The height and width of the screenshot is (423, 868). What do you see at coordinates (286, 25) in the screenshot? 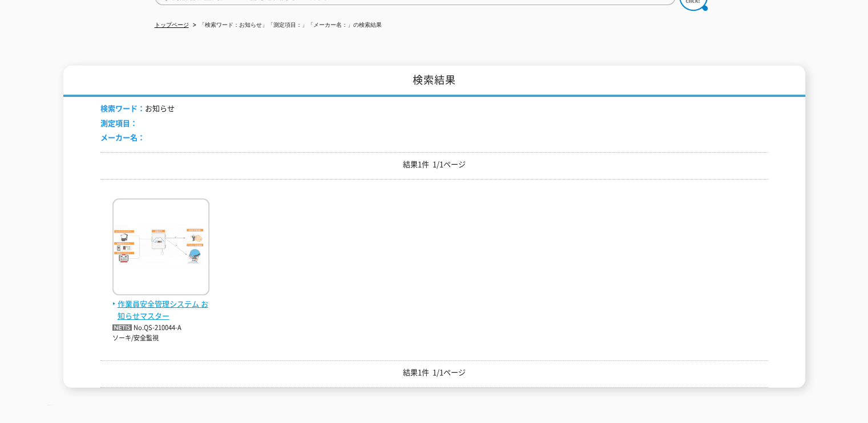
I see `li: 「検索ワード：お知らせ」「測定項目：」「メーカー名：」の検索結果` at bounding box center [286, 25].